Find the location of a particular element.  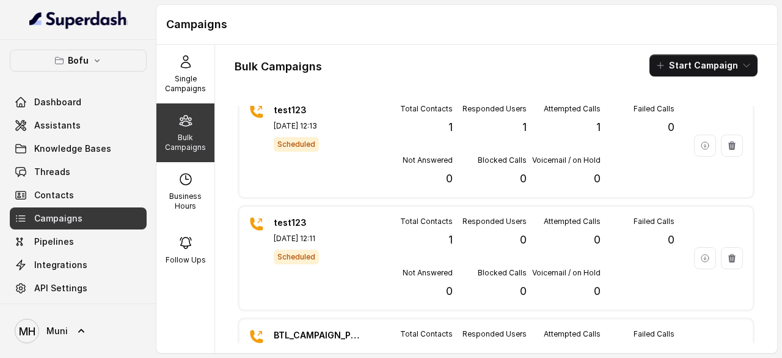

h1: Bulk Campaigns is located at coordinates (278, 67).